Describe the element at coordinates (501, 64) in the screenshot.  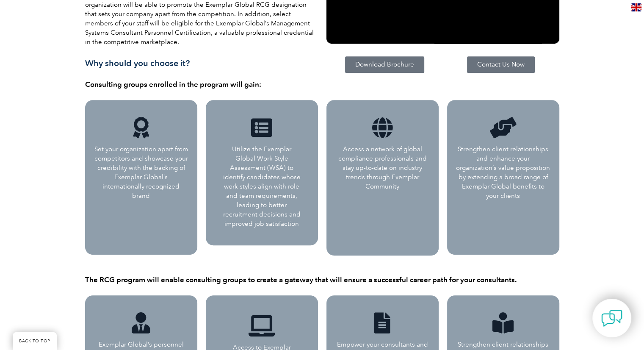
I see `a: Contact Us Now` at that location.